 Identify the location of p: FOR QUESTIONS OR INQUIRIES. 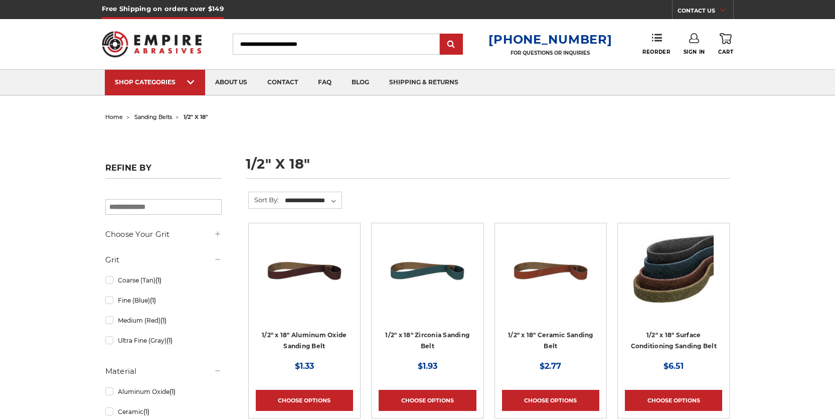
(550, 53).